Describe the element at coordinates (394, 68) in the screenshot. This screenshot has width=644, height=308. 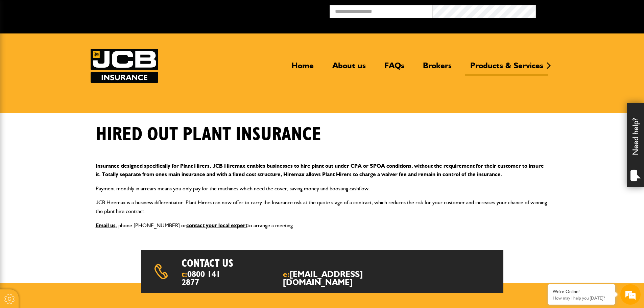
I see `a: FAQs` at that location.